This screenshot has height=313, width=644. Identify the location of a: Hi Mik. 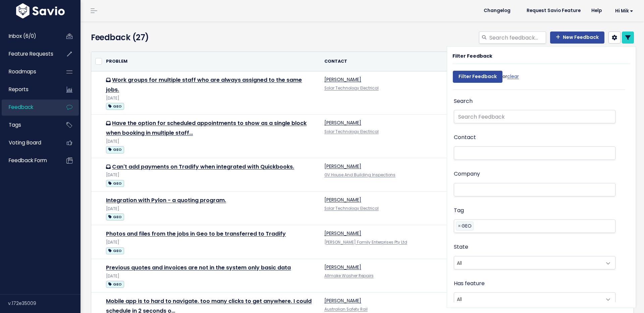
(623, 10).